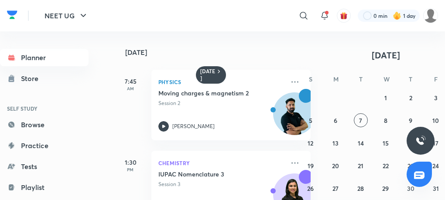 Image resolution: width=445 pixels, height=200 pixels. I want to click on abbr: October 31, 2025, so click(436, 189).